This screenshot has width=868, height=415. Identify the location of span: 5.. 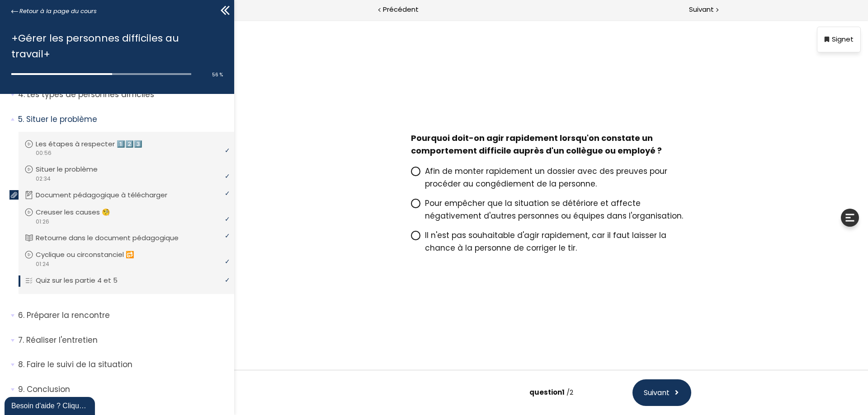
(21, 119).